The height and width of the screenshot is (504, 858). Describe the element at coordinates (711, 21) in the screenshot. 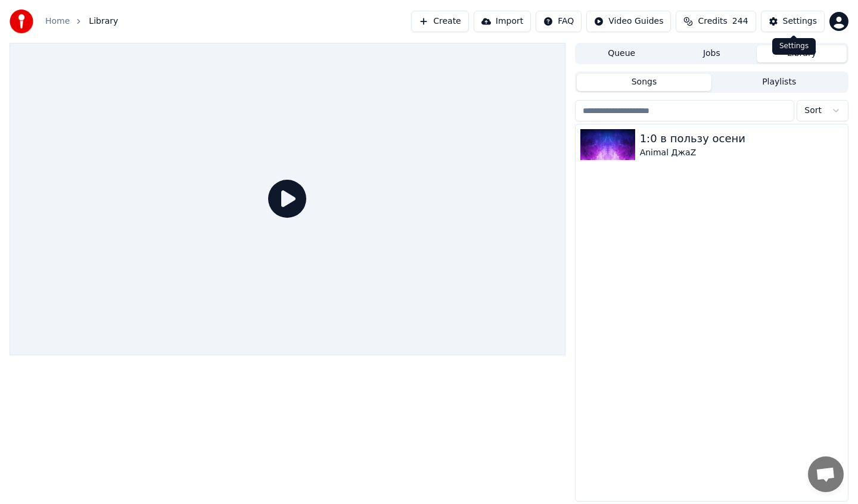

I see `span: Credits` at that location.